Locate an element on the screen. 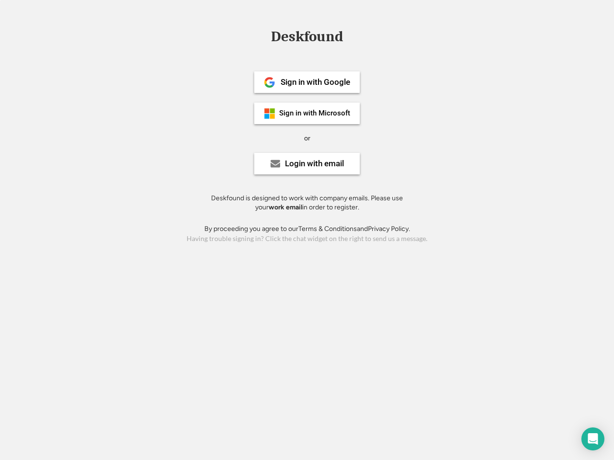  strong: work email is located at coordinates (285, 207).